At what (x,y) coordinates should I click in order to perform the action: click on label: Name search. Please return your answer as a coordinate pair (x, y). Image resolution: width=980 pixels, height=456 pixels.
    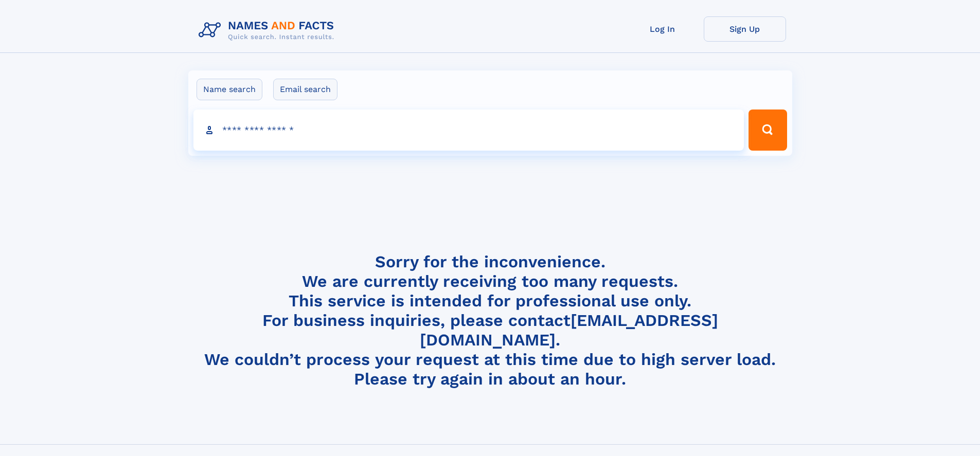
    Looking at the image, I should click on (230, 90).